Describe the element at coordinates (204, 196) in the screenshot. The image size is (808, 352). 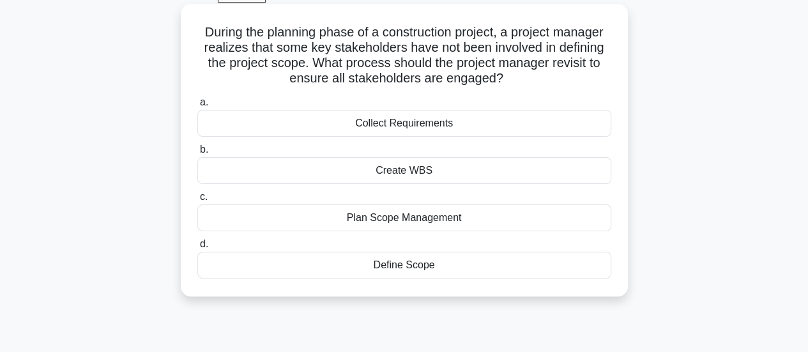
I see `span: c.` at that location.